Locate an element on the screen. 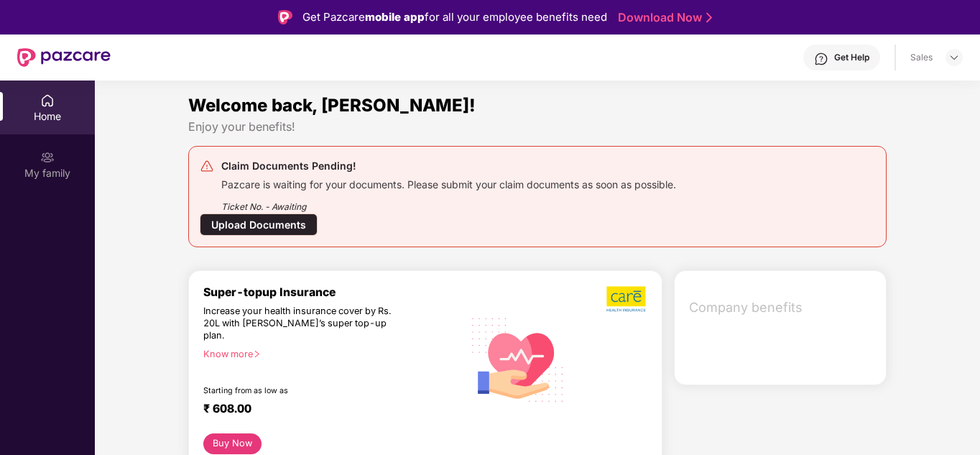  button: Buy Now is located at coordinates (232, 444).